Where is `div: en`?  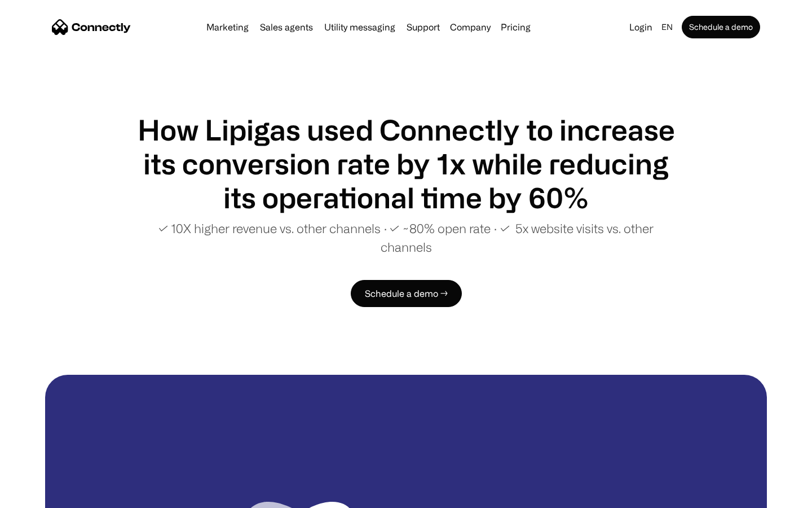
div: en is located at coordinates (667, 27).